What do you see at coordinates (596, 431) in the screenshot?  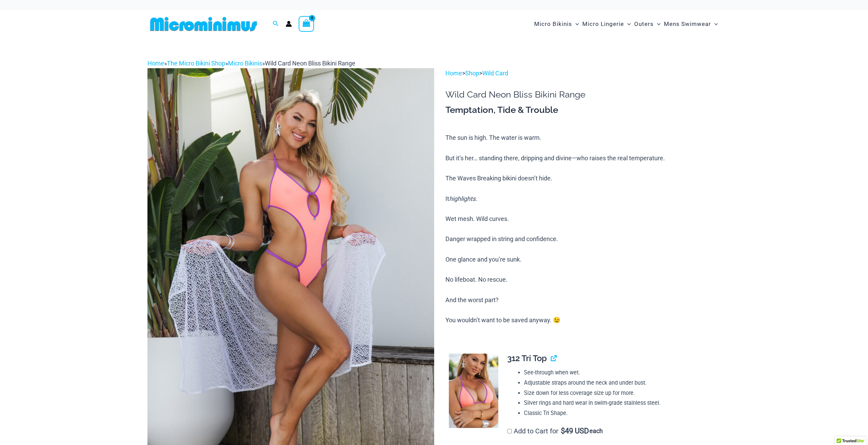 I see `span: each` at bounding box center [596, 431].